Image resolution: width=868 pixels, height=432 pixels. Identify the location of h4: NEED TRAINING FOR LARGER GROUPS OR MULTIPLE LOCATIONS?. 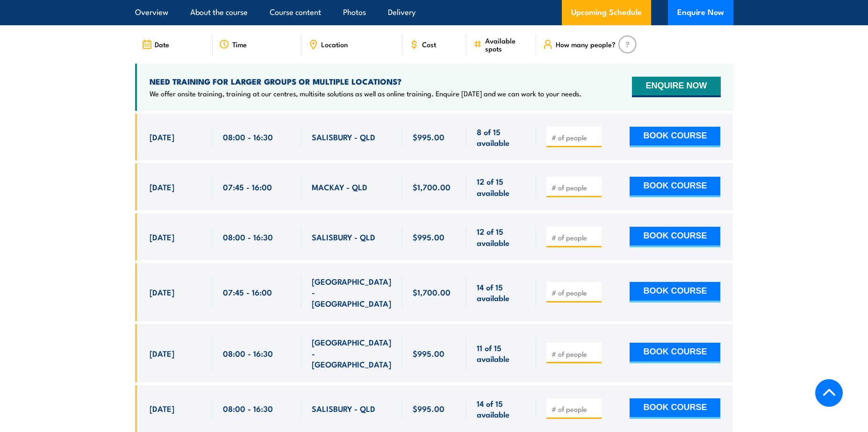
(366, 82).